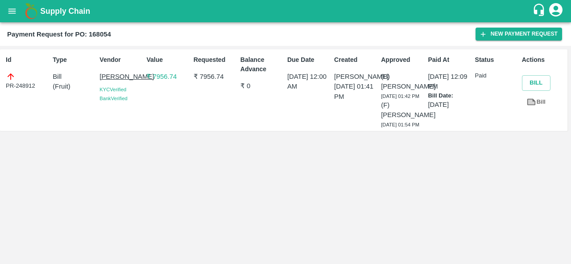 The image size is (571, 264). I want to click on button: New Payment Request, so click(519, 34).